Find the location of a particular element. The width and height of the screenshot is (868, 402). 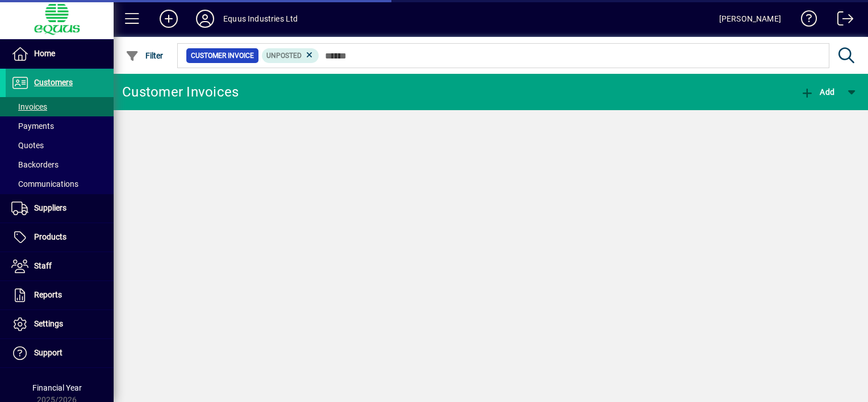

a: Suppliers is located at coordinates (60, 208).